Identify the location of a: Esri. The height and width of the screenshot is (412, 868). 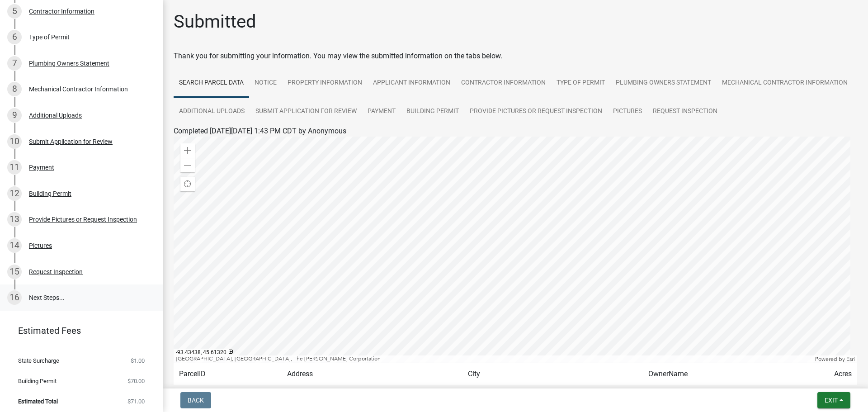
(850, 359).